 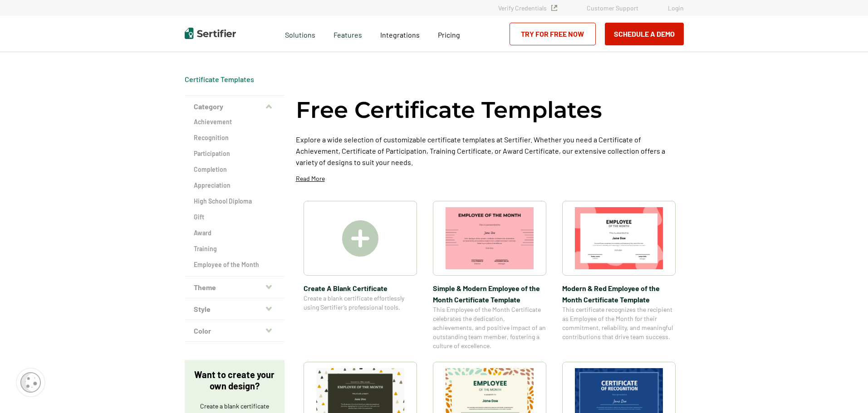 What do you see at coordinates (489, 238) in the screenshot?
I see `img: Simple & Modern Employee of the Month Certificate Template` at bounding box center [489, 238].